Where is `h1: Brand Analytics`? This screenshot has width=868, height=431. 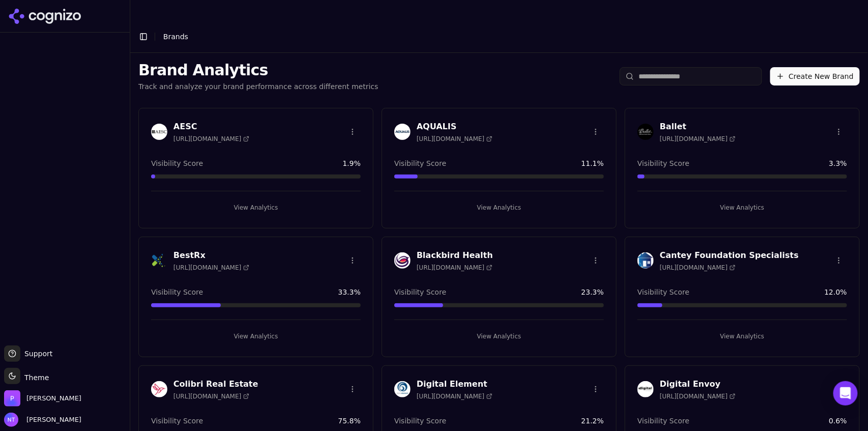 h1: Brand Analytics is located at coordinates (259, 71).